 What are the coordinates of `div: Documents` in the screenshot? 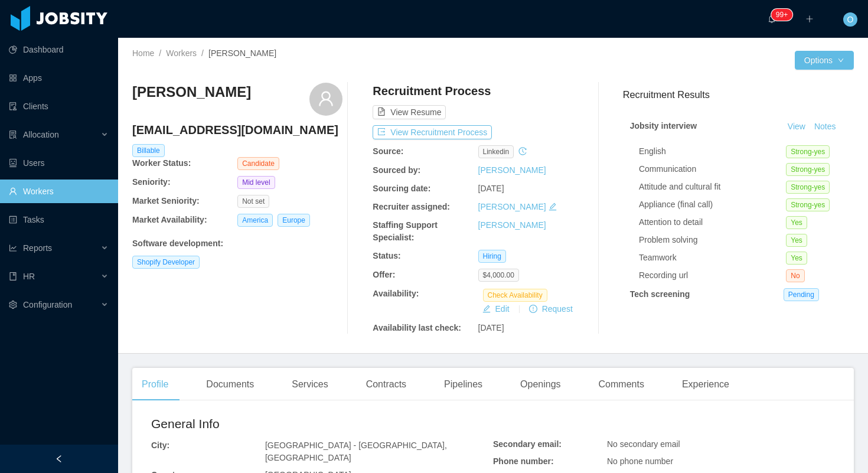 It's located at (230, 384).